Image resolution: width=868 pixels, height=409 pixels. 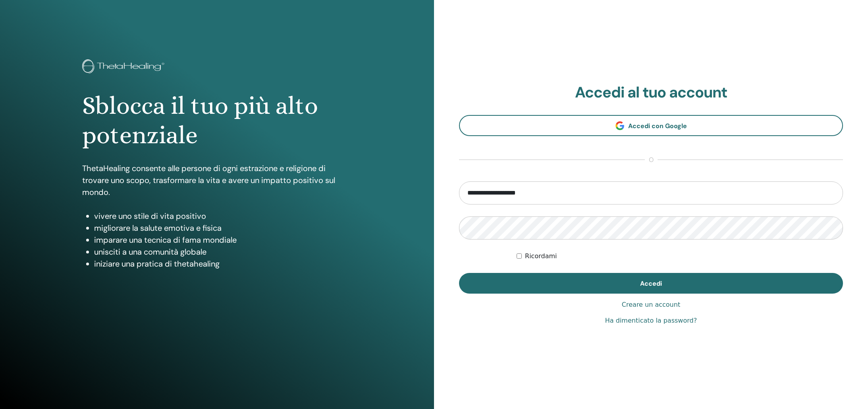 What do you see at coordinates (223, 264) in the screenshot?
I see `li: iniziare una pratica di thetahealing` at bounding box center [223, 264].